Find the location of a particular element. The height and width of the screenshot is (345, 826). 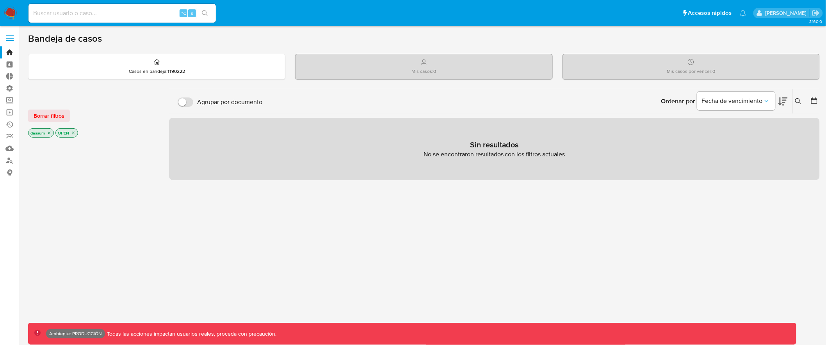

span: Accesos rápidos is located at coordinates (710, 13).